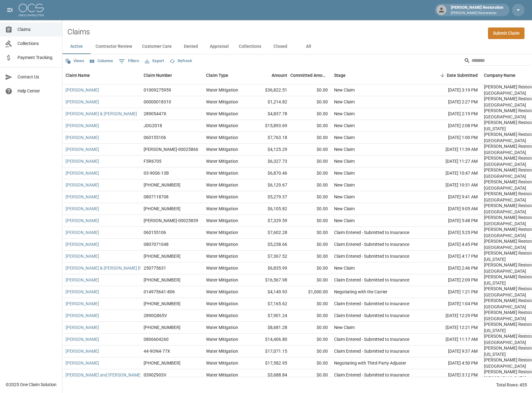 Image resolution: width=532 pixels, height=393 pixels. What do you see at coordinates (162, 304) in the screenshot?
I see `div: 01-009-282132` at bounding box center [162, 304].